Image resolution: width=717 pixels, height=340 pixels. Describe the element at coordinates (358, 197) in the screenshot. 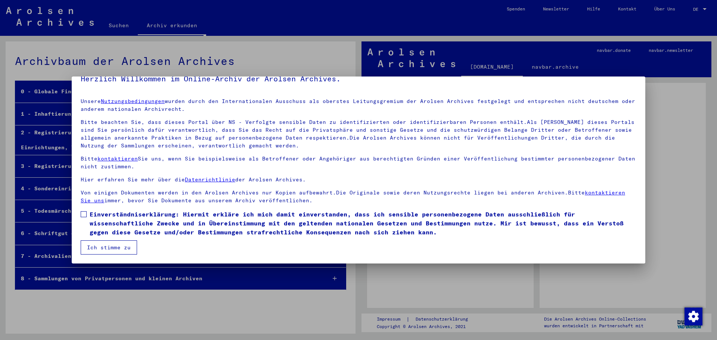

I see `p: Von einigen Dokumenten werden in den Arolsen Archives nur Kopien aufbewahrt.Die Originale sowie d...` at that location.